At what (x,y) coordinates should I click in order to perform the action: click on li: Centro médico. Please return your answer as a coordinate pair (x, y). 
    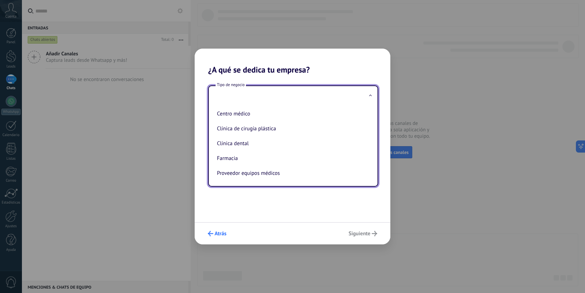
    Looking at the image, I should click on (292, 114).